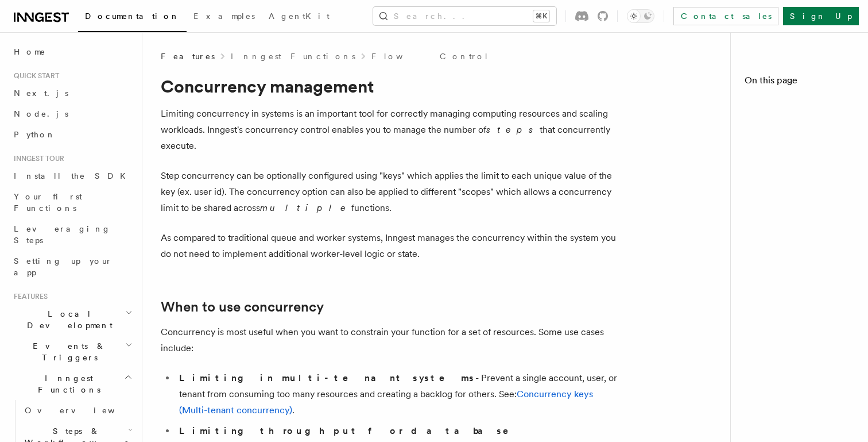 The image size is (868, 442). I want to click on button: Local Development, so click(72, 319).